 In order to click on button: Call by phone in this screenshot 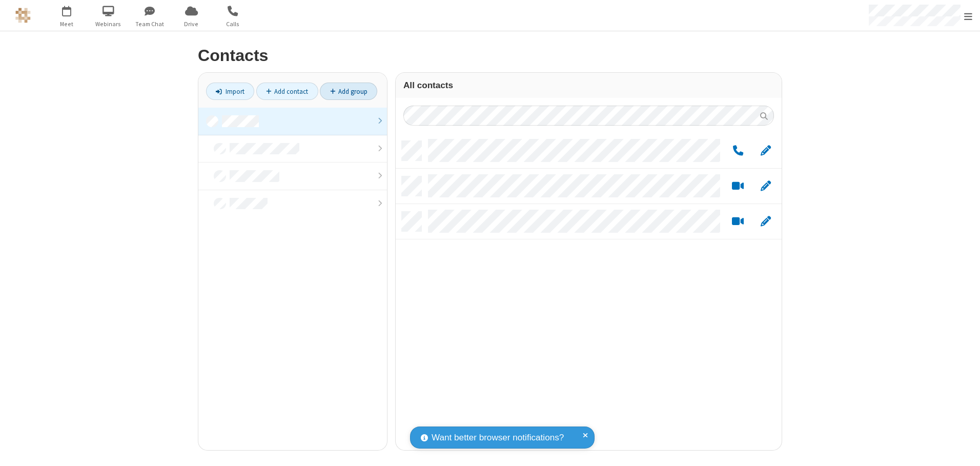, I will do `click(737, 151)`.